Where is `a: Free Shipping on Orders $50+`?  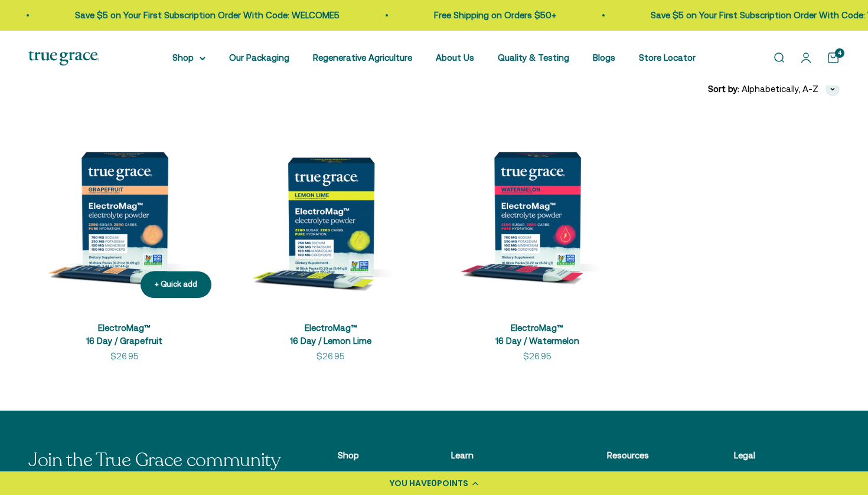
a: Free Shipping on Orders $50+ is located at coordinates (495, 14).